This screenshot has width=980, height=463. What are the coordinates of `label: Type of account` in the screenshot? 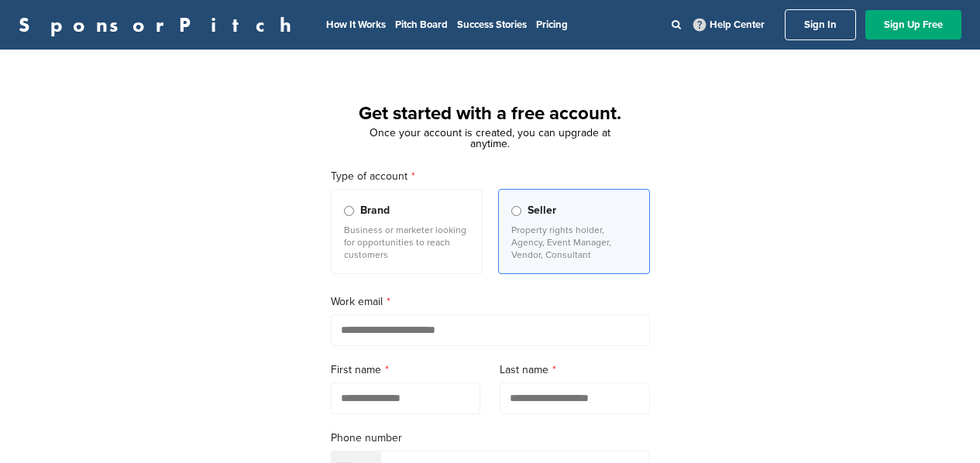 It's located at (490, 177).